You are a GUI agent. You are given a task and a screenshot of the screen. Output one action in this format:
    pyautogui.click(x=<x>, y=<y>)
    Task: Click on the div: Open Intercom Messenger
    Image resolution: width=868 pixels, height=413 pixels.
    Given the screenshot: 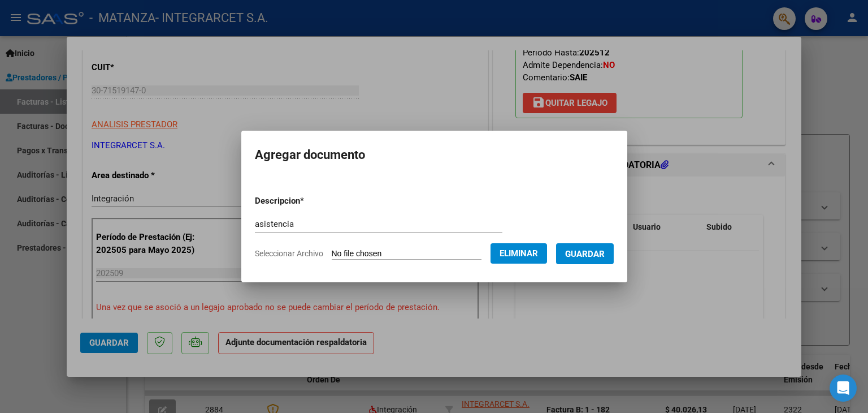 What is the action you would take?
    pyautogui.click(x=843, y=388)
    